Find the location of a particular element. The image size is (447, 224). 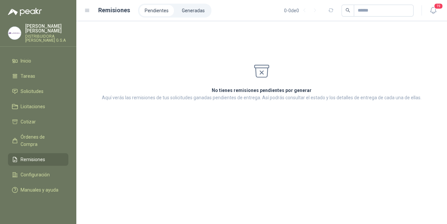

a: Pendientes is located at coordinates (156, 11).